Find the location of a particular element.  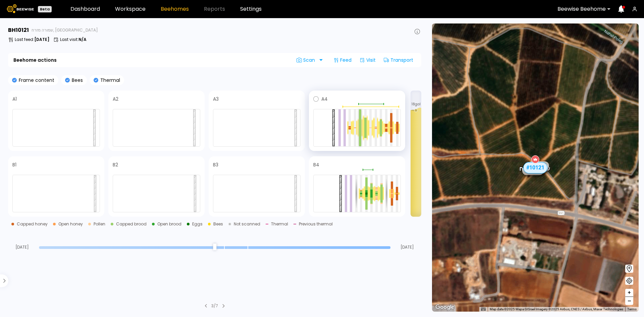

h4: B4 is located at coordinates (316, 165).